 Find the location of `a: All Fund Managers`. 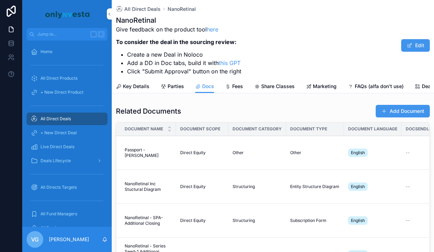

a: All Fund Managers is located at coordinates (67, 214).